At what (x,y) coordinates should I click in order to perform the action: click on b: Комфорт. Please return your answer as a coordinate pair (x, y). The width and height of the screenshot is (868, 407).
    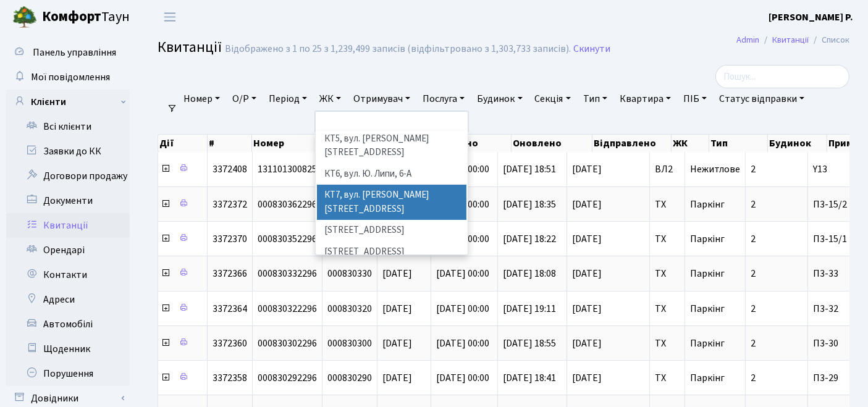
    Looking at the image, I should click on (72, 17).